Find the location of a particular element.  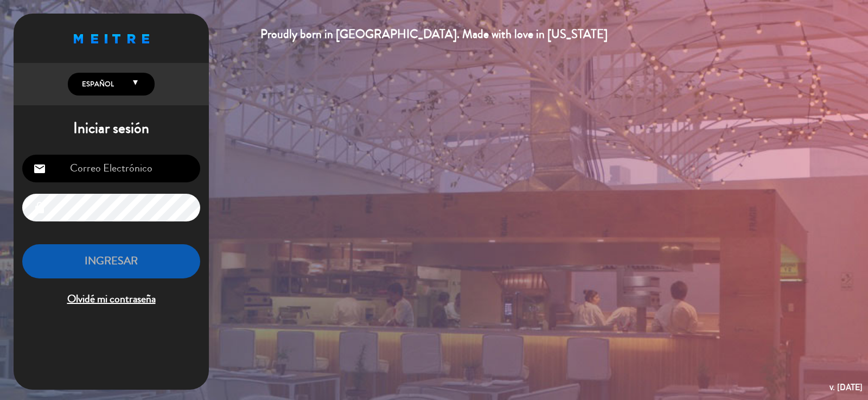

span: Español is located at coordinates (96, 84).